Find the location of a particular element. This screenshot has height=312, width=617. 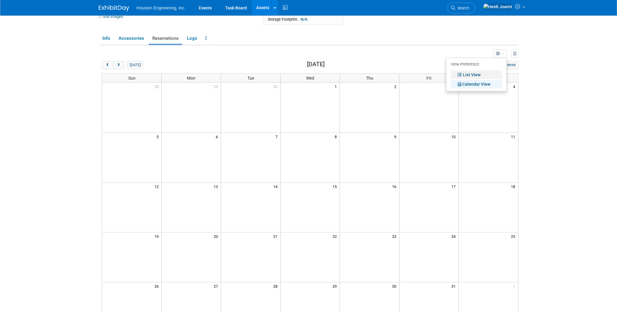

span: Search is located at coordinates (462, 8).